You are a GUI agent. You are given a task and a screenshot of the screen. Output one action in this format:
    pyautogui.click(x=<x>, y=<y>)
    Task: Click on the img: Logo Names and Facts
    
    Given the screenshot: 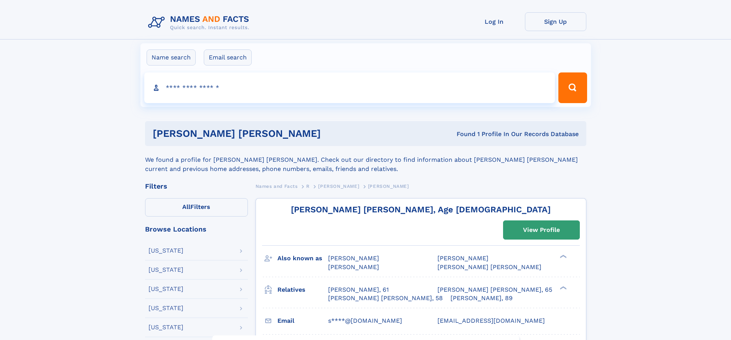 What is the action you would take?
    pyautogui.click(x=200, y=23)
    